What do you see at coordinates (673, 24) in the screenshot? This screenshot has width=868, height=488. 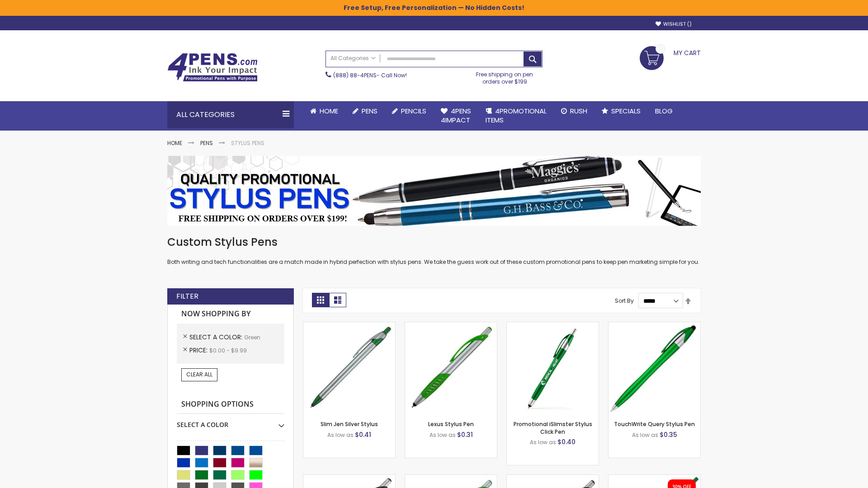 I see `a: Wishlist` at bounding box center [673, 24].